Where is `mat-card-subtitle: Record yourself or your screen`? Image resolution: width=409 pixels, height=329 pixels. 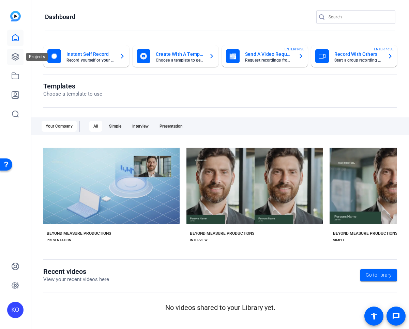 mat-card-subtitle: Record yourself or your screen is located at coordinates (90, 60).